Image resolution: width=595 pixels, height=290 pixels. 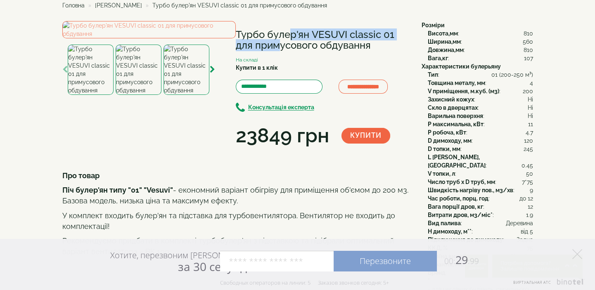 What do you see at coordinates (455, 116) in the screenshot?
I see `b: Варильна поверхня` at bounding box center [455, 116].